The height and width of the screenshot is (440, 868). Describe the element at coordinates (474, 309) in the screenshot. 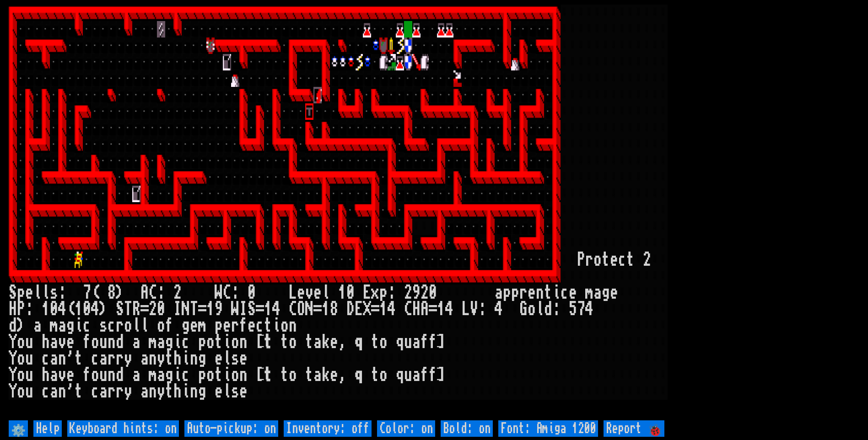

I see `div: V` at that location.